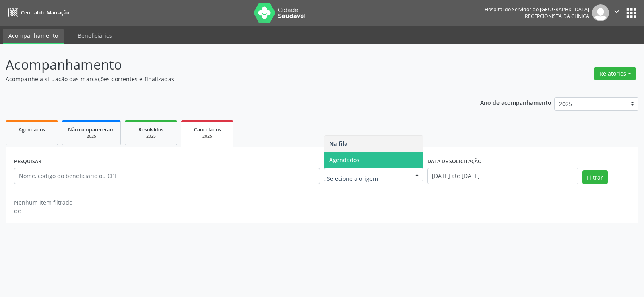  Describe the element at coordinates (37, 13) in the screenshot. I see `a: Central de Marcação` at that location.